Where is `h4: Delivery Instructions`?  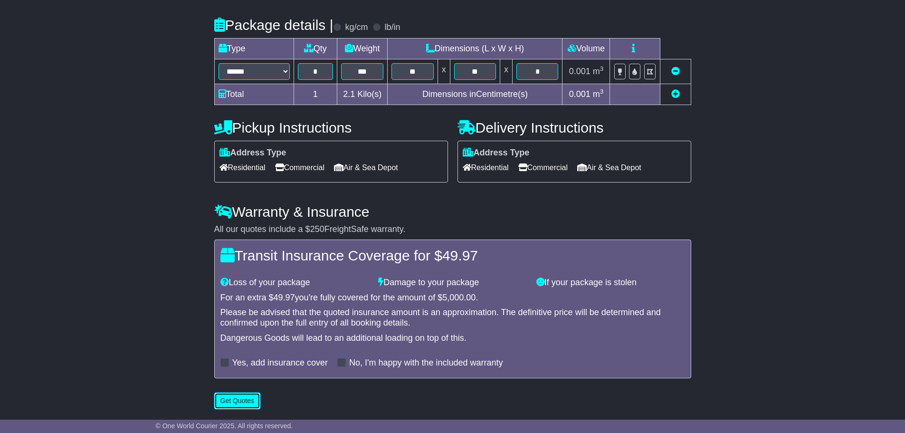 h4: Delivery Instructions is located at coordinates (574, 127).